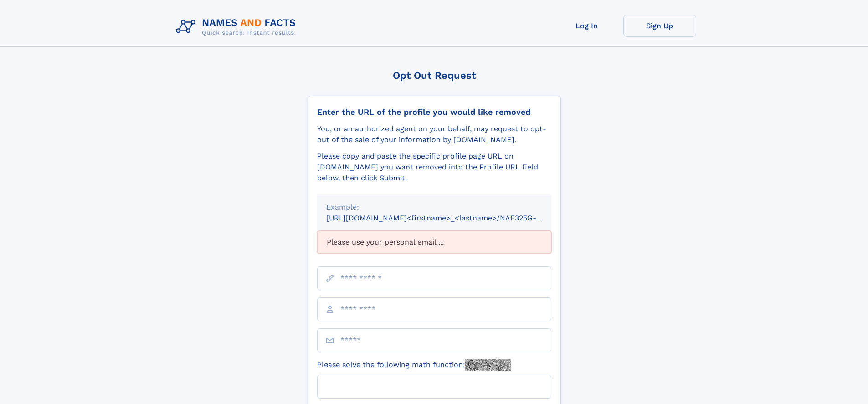  I want to click on a: Log In, so click(587, 26).